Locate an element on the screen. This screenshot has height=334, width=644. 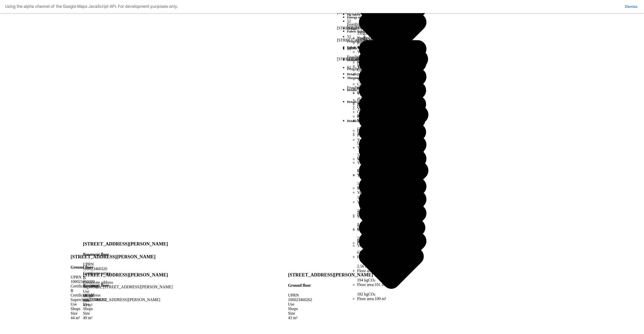
span: 182 kgCO₂ is located at coordinates (391, 292).